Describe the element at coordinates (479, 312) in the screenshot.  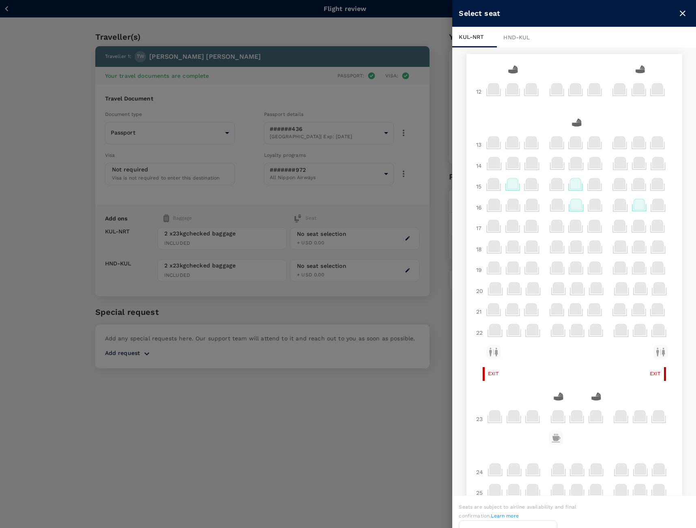
I see `div: 21` at that location.